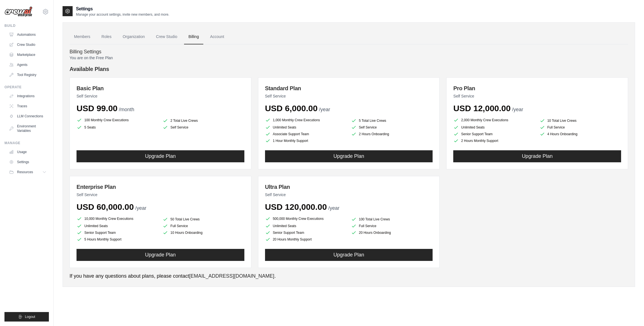 This screenshot has width=644, height=326. I want to click on a: Marketplace, so click(28, 55).